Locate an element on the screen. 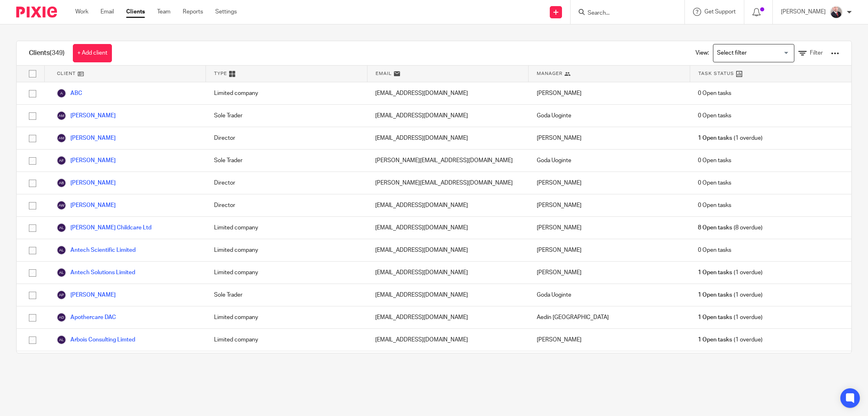  span: Manager is located at coordinates (550, 74).